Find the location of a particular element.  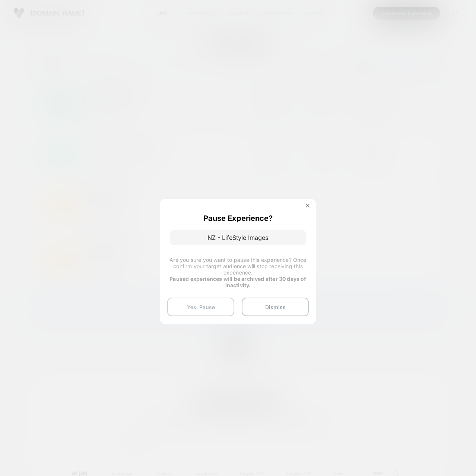

button: Yes, Pause is located at coordinates (201, 307).